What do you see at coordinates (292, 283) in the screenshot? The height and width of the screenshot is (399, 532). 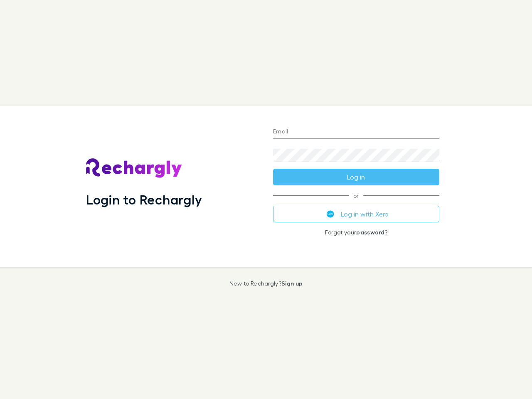 I see `a: Sign up` at bounding box center [292, 283].